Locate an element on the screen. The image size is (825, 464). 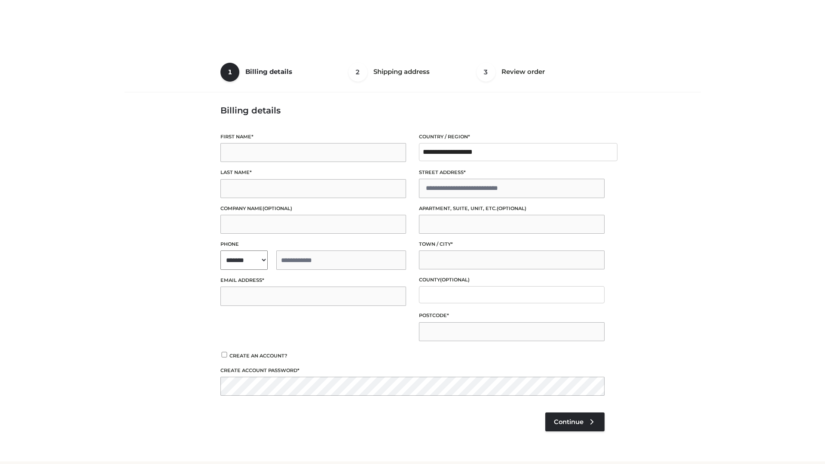
label: Town / City is located at coordinates (512, 244).